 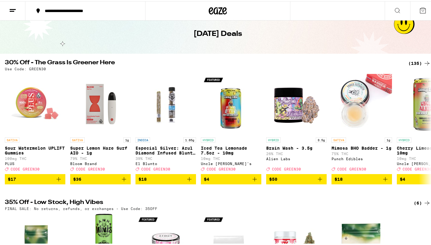 What do you see at coordinates (166, 103) in the screenshot?
I see `img: El Blunto - Especial Silver: Azul Diamond Infused Blunt - 1.65g` at bounding box center [166, 103].